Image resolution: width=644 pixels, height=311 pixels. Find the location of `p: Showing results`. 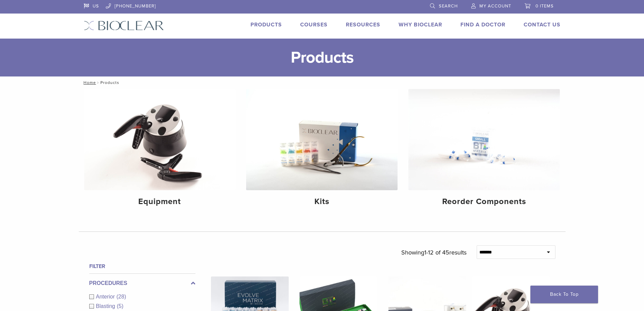

p: Showing results is located at coordinates (434, 252).